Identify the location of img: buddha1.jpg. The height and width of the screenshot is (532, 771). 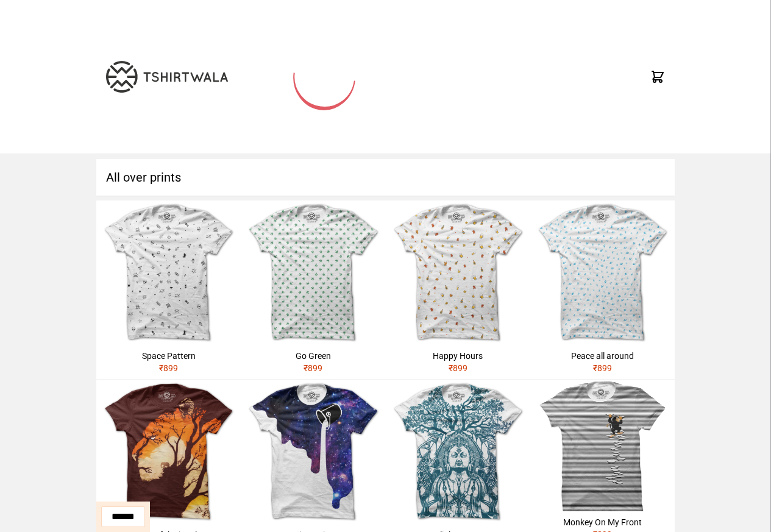
(458, 451).